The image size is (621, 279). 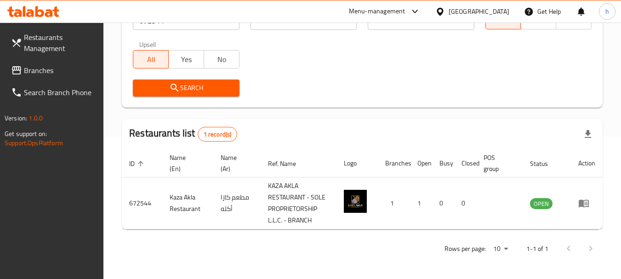 I want to click on span: Name (Ar), so click(x=235, y=163).